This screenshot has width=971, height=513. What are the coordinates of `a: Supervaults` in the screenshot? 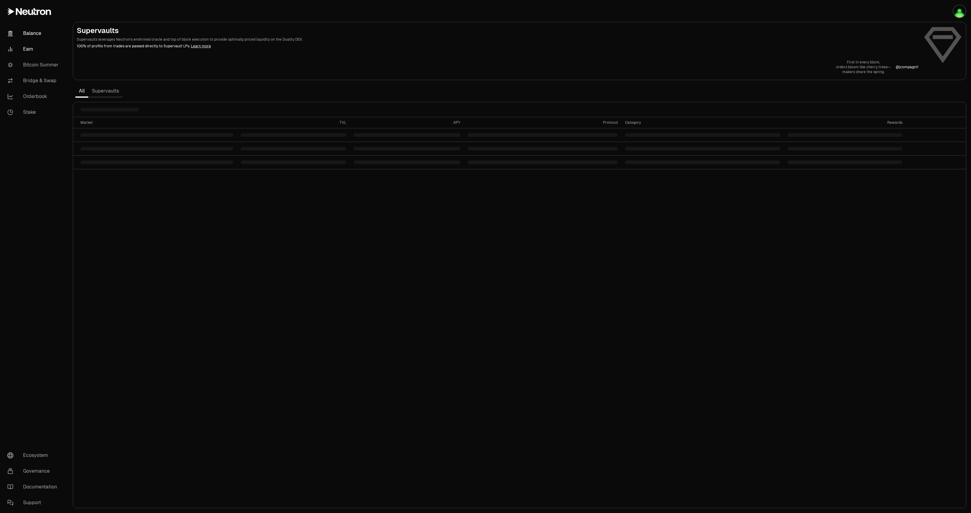 It's located at (105, 91).